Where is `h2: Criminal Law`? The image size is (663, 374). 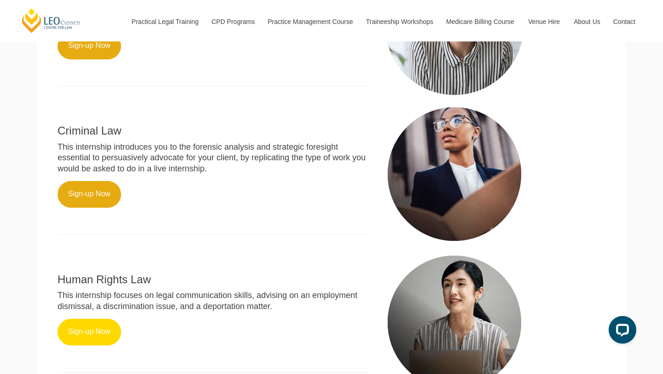
h2: Criminal Law is located at coordinates (214, 131).